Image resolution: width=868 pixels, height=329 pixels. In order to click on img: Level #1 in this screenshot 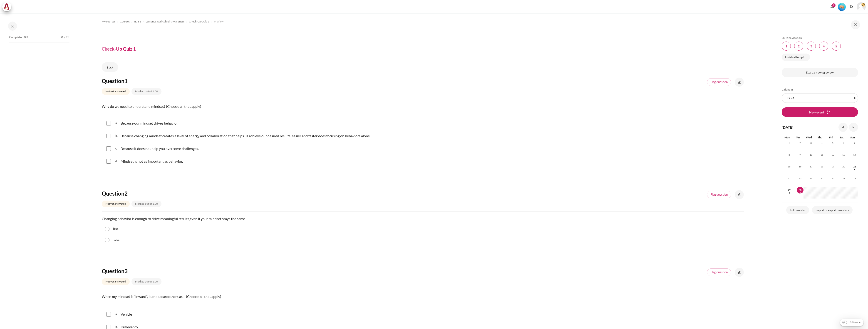, I will do `click(842, 7)`.